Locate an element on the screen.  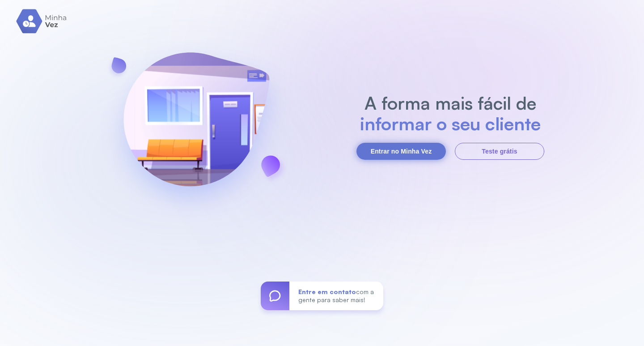
a: Entre em contatocom a gente para saber mais! is located at coordinates (322, 296).